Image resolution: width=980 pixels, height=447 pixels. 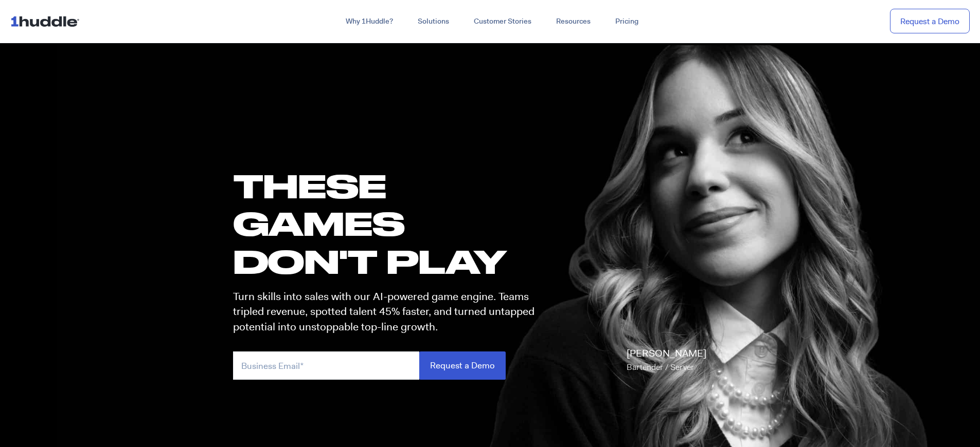 I want to click on a: Resources, so click(x=573, y=22).